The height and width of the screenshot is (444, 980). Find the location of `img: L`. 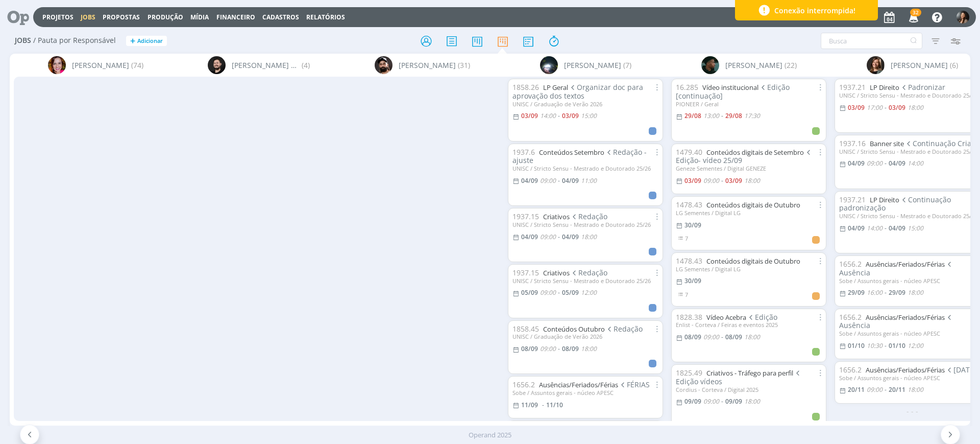

img: L is located at coordinates (876, 65).